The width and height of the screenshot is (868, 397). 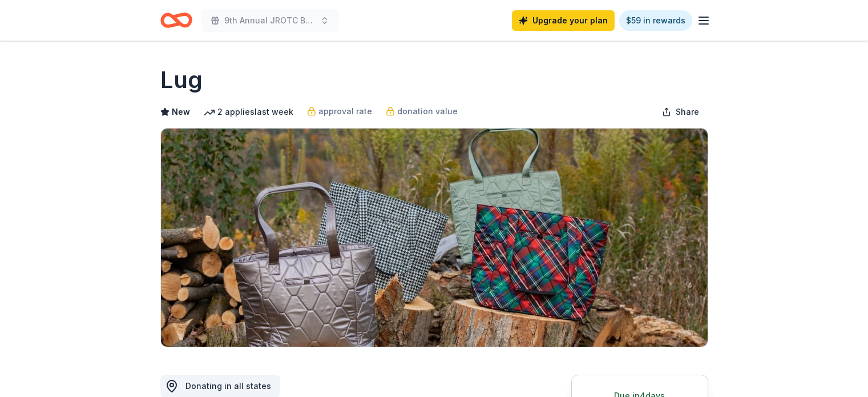 I want to click on span: Donating in all states, so click(x=228, y=385).